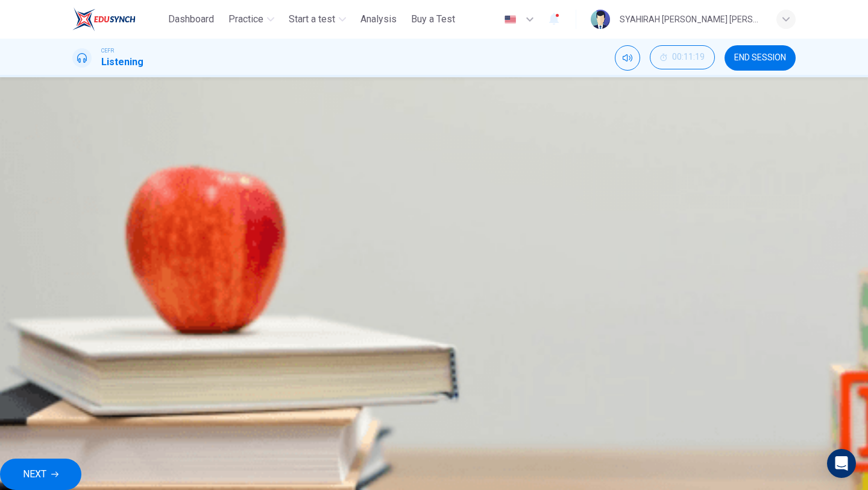 This screenshot has height=490, width=868. I want to click on button: Dashboard, so click(191, 19).